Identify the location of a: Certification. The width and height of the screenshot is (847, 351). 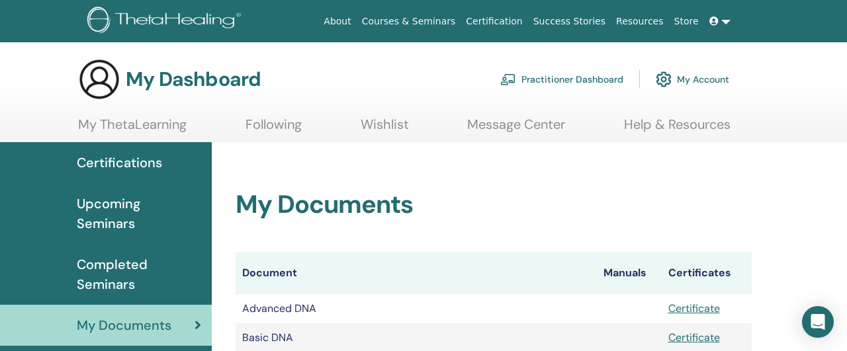
(493, 21).